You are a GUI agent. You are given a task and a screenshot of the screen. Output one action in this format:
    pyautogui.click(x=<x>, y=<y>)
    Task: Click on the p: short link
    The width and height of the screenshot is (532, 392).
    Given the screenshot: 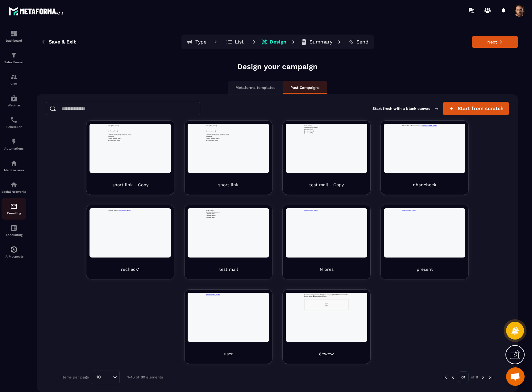 What is the action you would take?
    pyautogui.click(x=228, y=185)
    